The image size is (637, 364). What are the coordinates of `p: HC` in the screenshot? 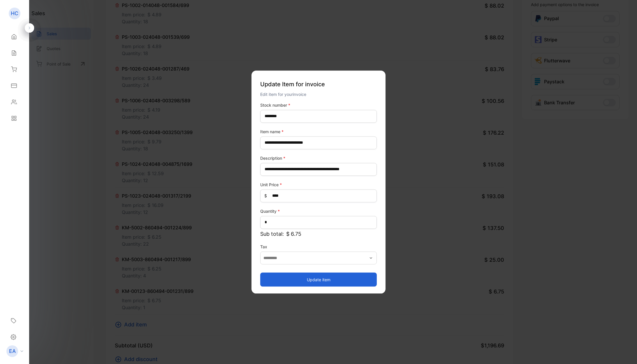 It's located at (15, 14).